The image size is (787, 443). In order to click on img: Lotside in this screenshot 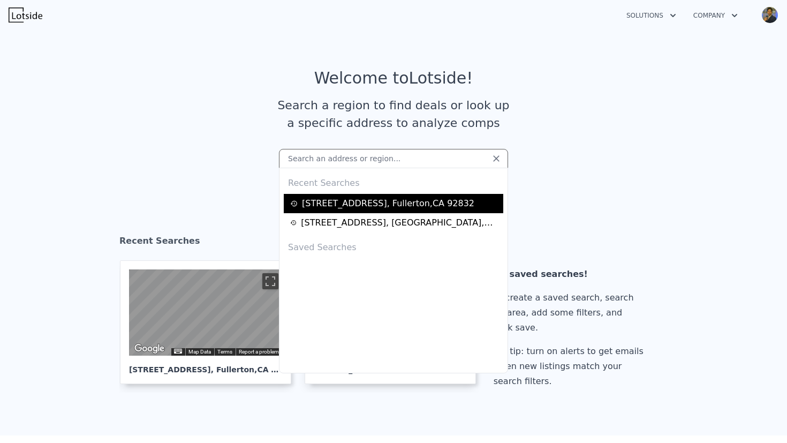, I will do `click(25, 15)`.